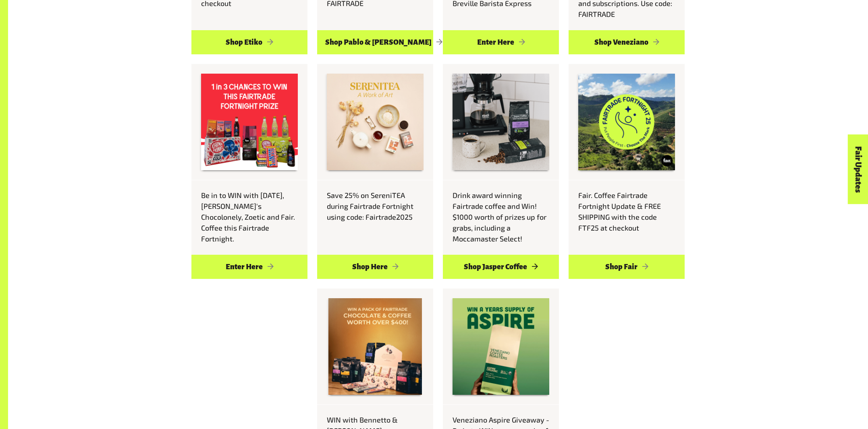 The image size is (868, 429). Describe the element at coordinates (376, 267) in the screenshot. I see `a: Shop Here` at that location.